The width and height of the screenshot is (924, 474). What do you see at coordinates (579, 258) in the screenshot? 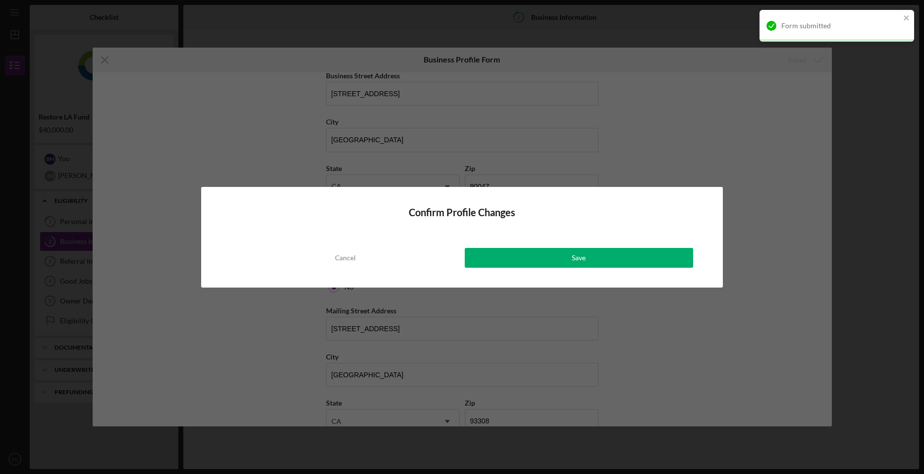
I see `button: Save` at bounding box center [579, 258].